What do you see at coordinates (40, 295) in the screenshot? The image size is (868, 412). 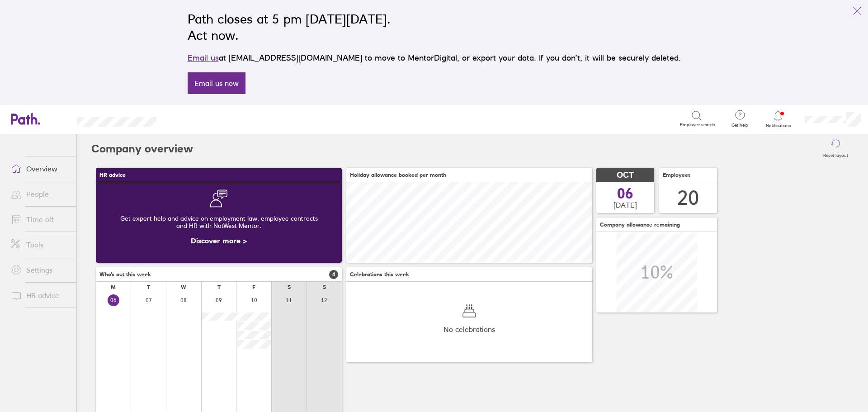 I see `a: HR advice` at bounding box center [40, 295].